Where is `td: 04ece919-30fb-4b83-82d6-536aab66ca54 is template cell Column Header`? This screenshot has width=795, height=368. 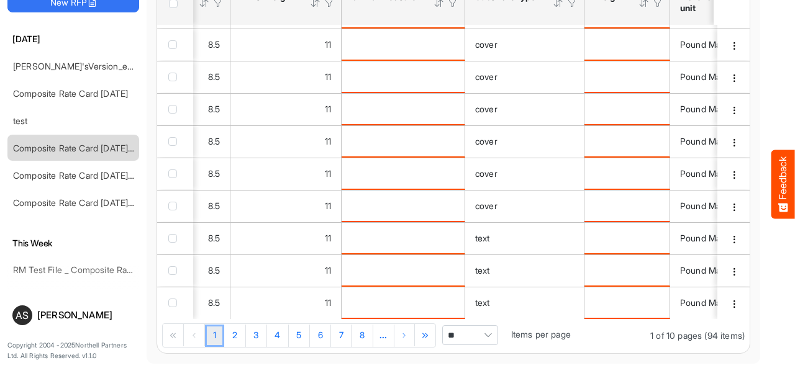
td: 04ece919-30fb-4b83-82d6-536aab66ca54 is template cell Column Header is located at coordinates (735, 142).